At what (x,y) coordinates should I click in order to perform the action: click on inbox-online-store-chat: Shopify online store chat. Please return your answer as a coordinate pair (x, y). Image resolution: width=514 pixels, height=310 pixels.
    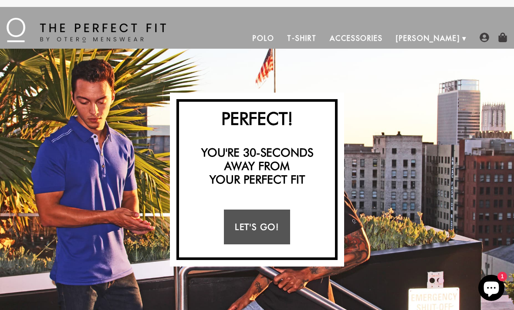
    Looking at the image, I should click on (491, 289).